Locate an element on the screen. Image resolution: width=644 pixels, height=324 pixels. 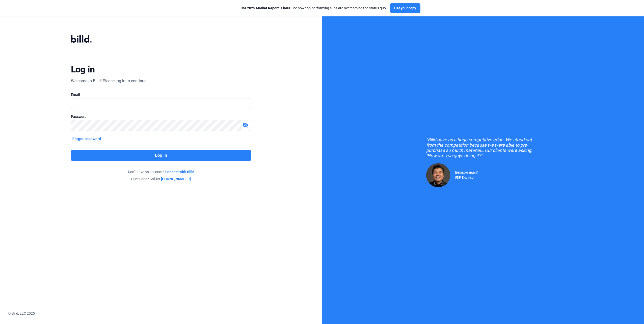
div: See how top-performing subs are overcoming the status quo. is located at coordinates (313, 8).